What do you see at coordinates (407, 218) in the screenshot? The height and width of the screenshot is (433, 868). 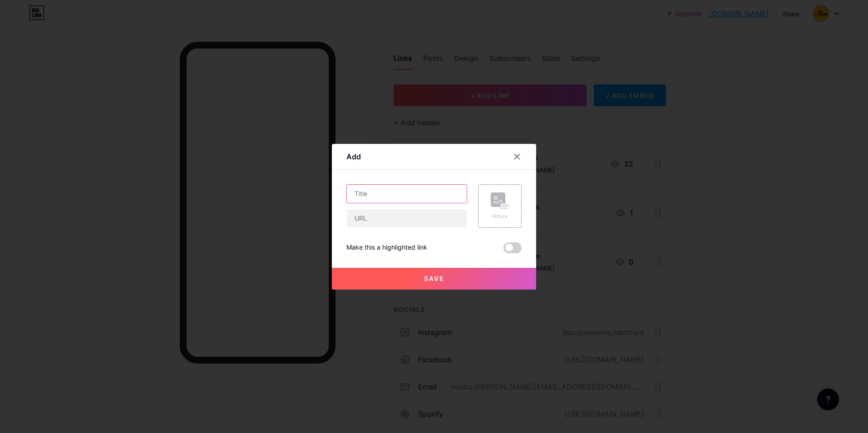 I see `input: URL` at bounding box center [407, 218].